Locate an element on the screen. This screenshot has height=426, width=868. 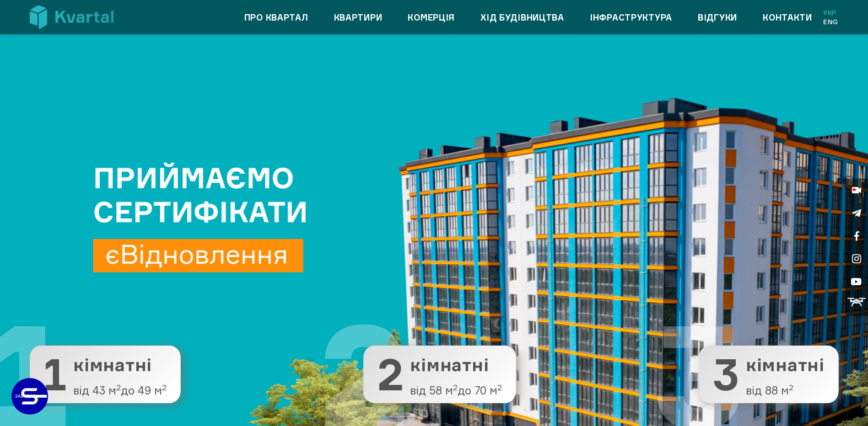
a: Eng is located at coordinates (831, 22).